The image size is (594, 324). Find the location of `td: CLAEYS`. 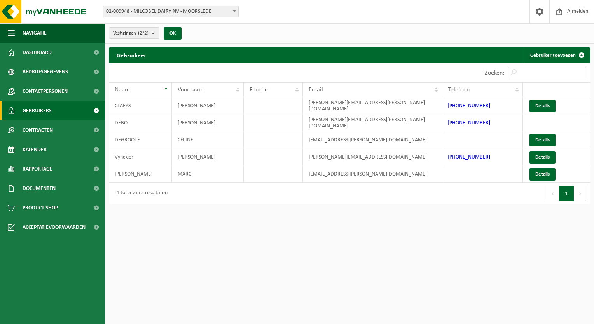

td: CLAEYS is located at coordinates (140, 106).